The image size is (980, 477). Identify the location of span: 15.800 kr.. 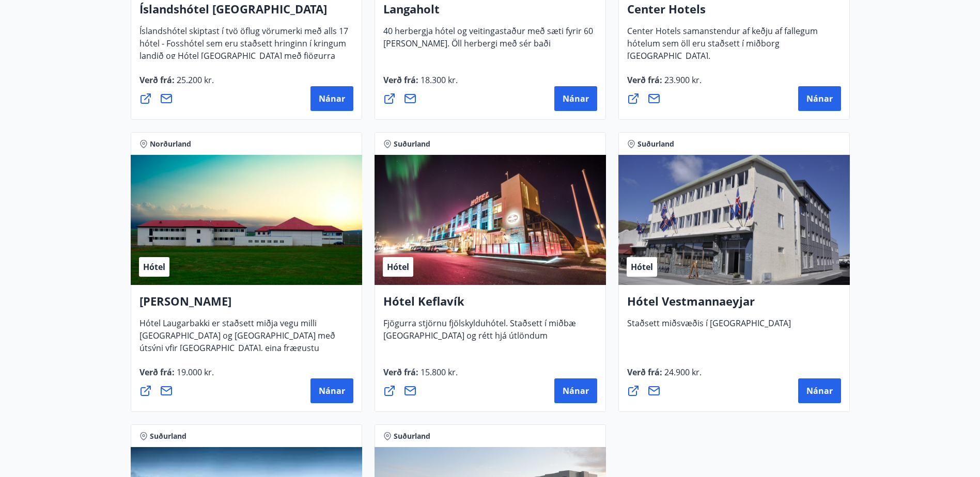
(438, 373).